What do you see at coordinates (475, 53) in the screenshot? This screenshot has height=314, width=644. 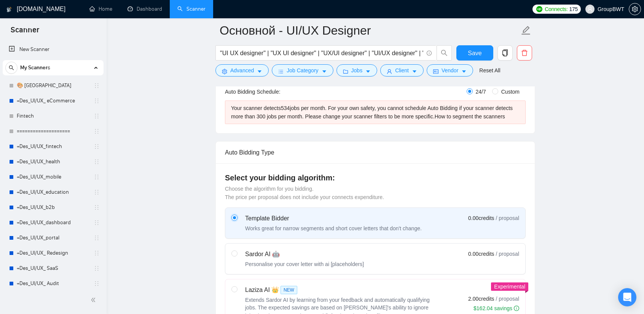 I see `button: Save` at bounding box center [475, 53].